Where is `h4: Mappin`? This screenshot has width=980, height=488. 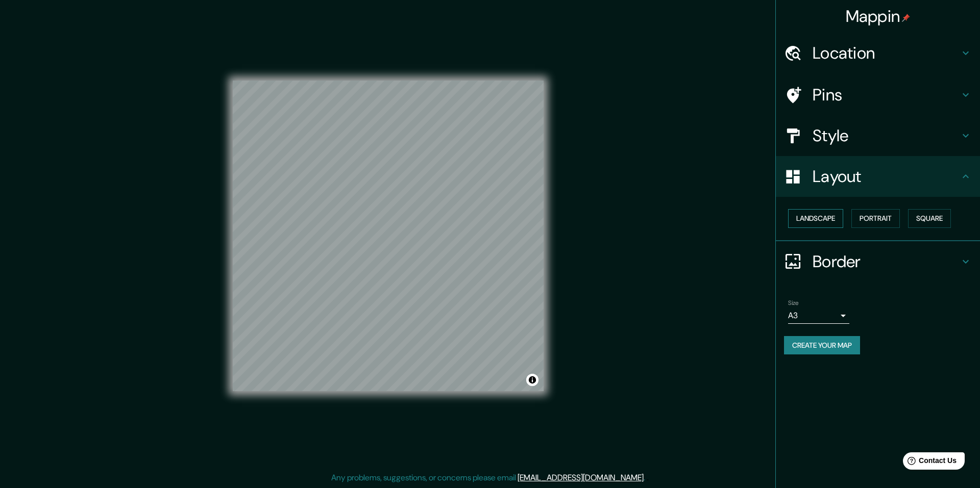 h4: Mappin is located at coordinates (878, 16).